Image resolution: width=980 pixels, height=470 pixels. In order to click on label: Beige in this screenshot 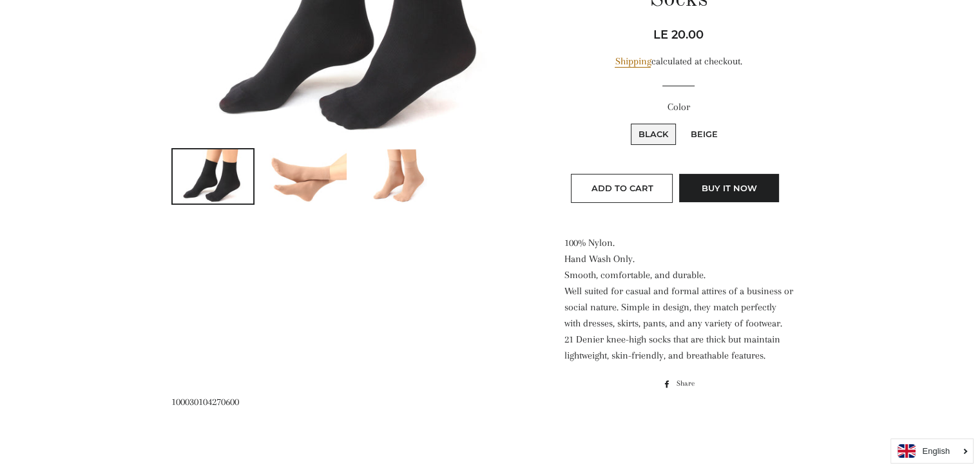, I will do `click(704, 134)`.